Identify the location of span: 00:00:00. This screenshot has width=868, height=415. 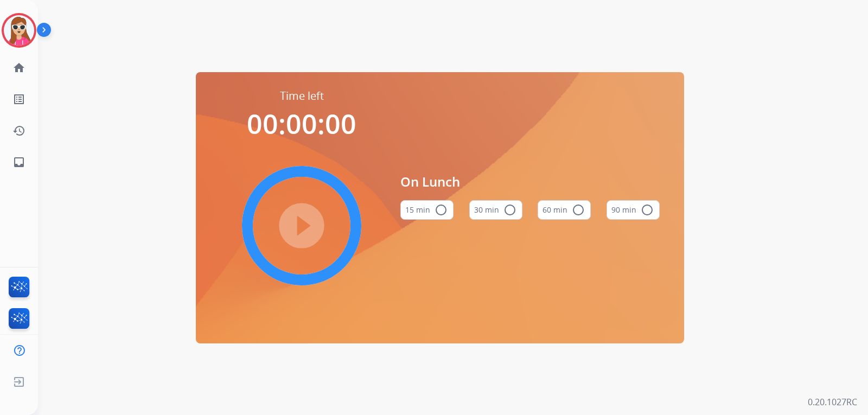
(302, 124).